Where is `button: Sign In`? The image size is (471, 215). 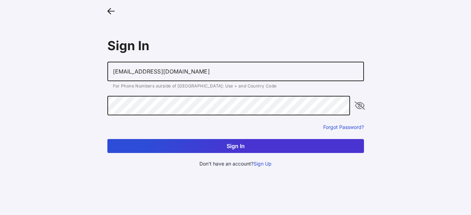 button: Sign In is located at coordinates (236, 146).